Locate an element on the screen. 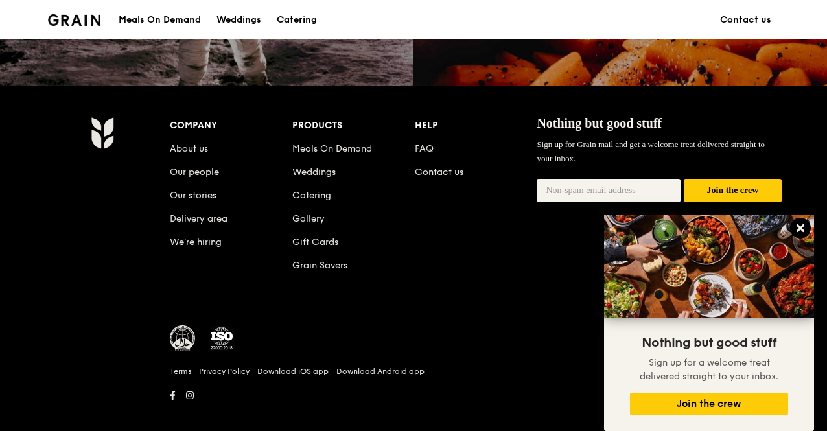 The width and height of the screenshot is (827, 431). a: Grain Savers is located at coordinates (319, 265).